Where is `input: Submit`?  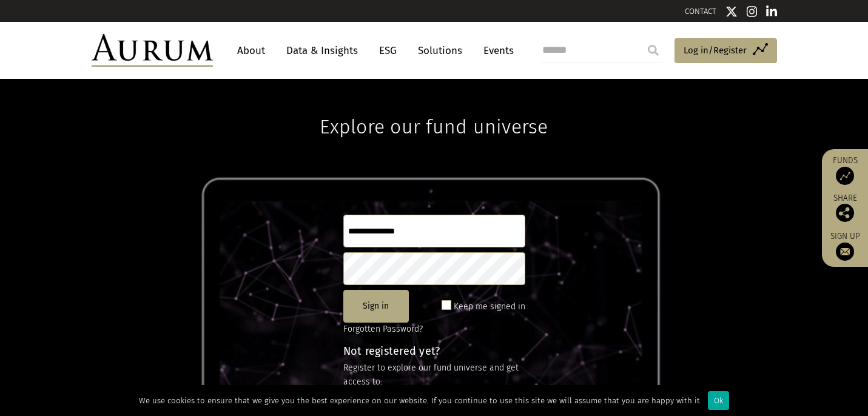
input: Submit is located at coordinates (653, 50).